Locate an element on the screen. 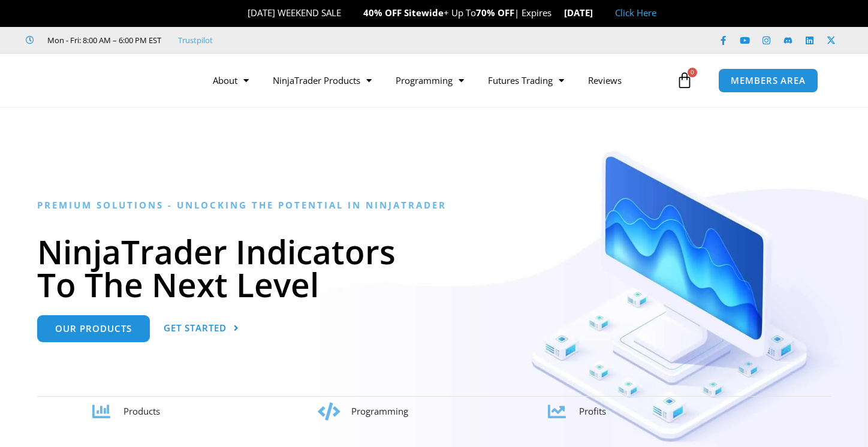 The height and width of the screenshot is (447, 868). span: MEMBERS AREA is located at coordinates (767, 80).